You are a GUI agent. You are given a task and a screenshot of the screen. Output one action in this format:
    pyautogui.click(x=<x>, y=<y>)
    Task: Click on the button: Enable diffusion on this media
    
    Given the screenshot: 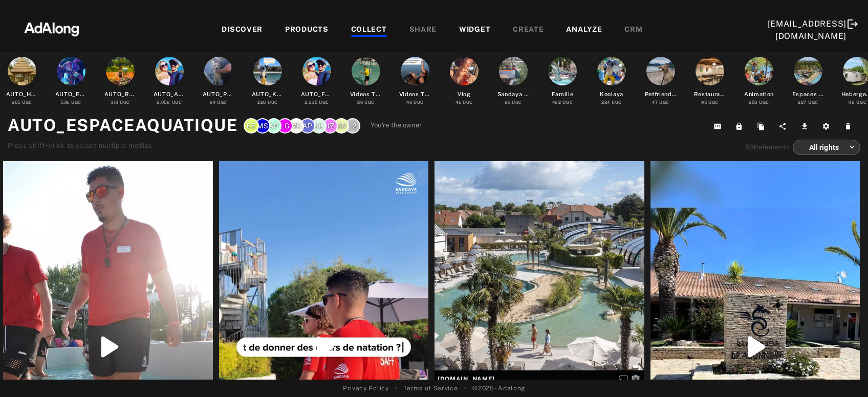 What is the action you would take?
    pyautogui.click(x=623, y=379)
    